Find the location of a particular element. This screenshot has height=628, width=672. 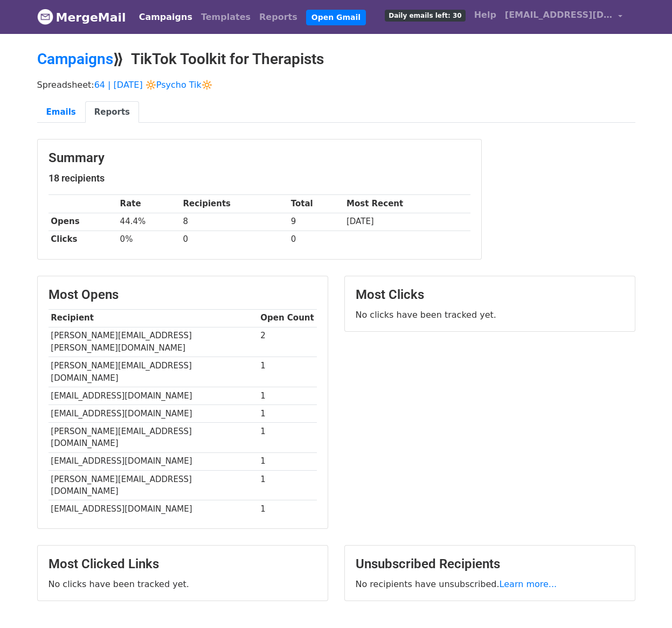

p: Spreadsheet: is located at coordinates (336, 84).